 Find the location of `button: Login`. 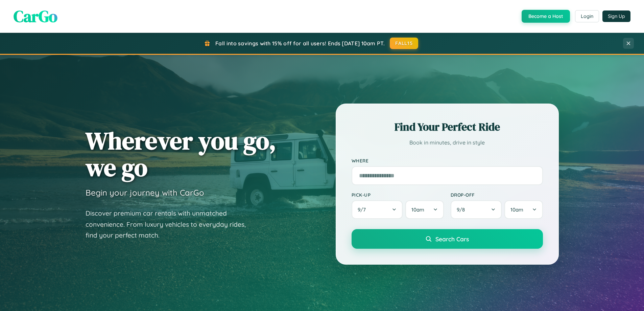

button: Login is located at coordinates (587, 16).